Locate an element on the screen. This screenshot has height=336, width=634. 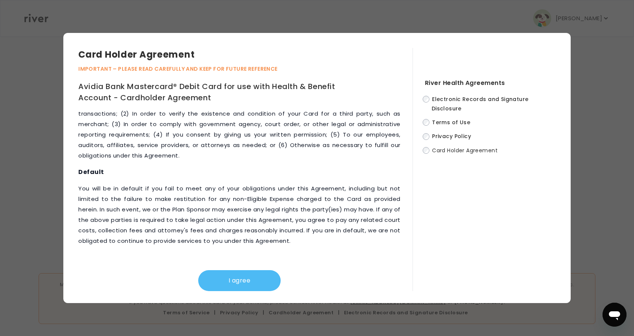
h1: Avidia Bank Mastercard® Debit Card for use with Health & Benefit Account - Cardholder Agreement is located at coordinates (212, 92).